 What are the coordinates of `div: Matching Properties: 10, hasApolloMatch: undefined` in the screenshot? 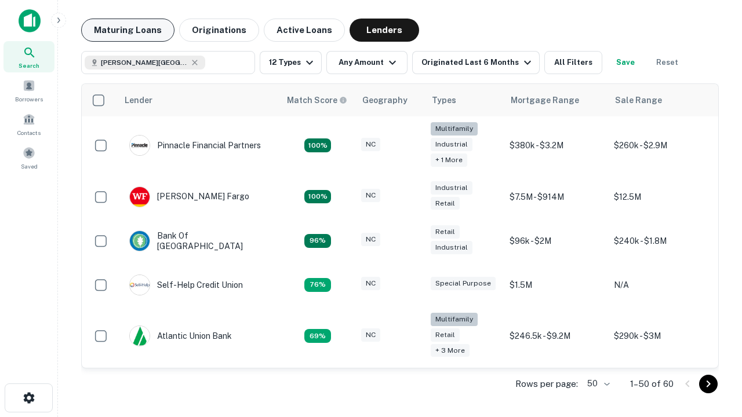 It's located at (318, 336).